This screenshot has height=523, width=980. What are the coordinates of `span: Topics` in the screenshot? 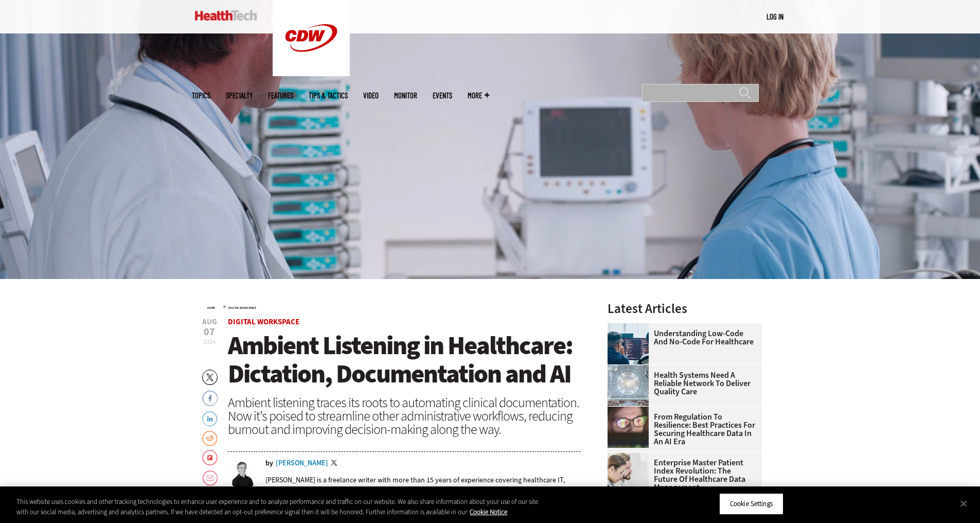 It's located at (202, 95).